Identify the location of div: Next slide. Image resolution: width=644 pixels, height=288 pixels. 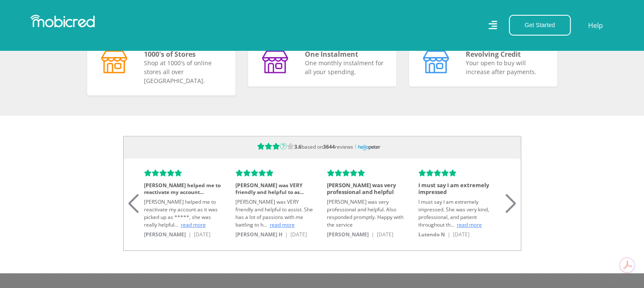
(511, 193).